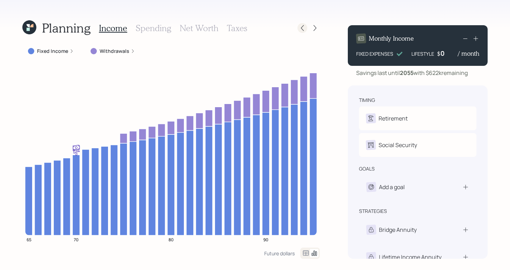 Image resolution: width=510 pixels, height=270 pixels. I want to click on tspan: 80, so click(171, 239).